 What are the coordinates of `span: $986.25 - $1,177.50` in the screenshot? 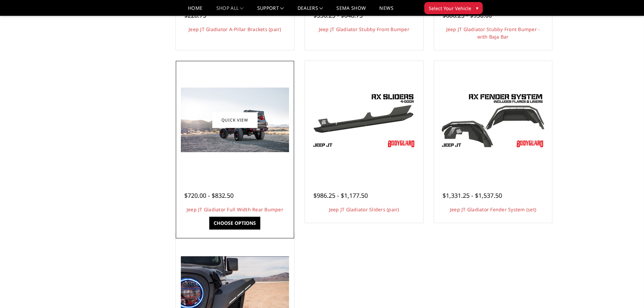 It's located at (341, 195).